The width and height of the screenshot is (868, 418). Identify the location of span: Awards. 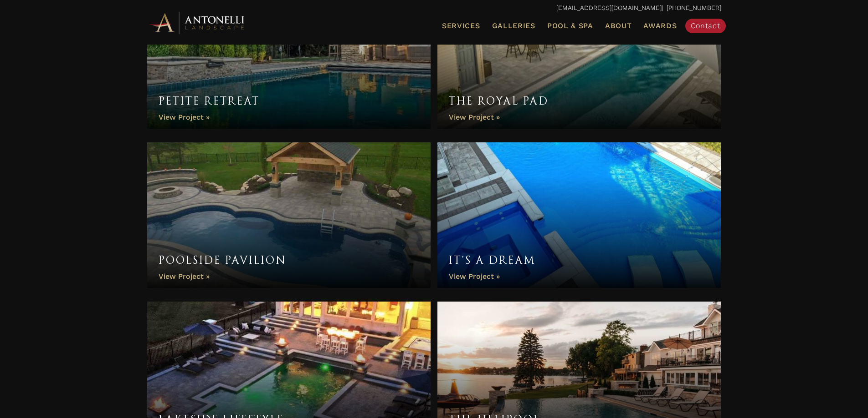
(660, 26).